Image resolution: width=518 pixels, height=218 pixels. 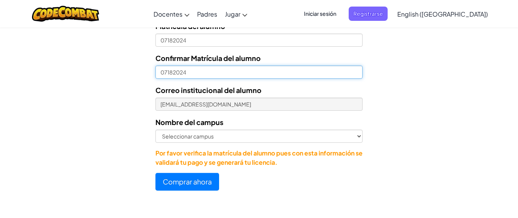 What do you see at coordinates (208, 58) in the screenshot?
I see `label: Confirmar Matrícula del alumno` at bounding box center [208, 58].